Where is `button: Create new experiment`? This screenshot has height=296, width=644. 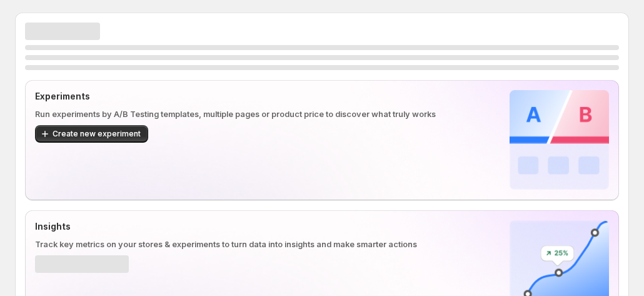
button: Create new experiment is located at coordinates (91, 134).